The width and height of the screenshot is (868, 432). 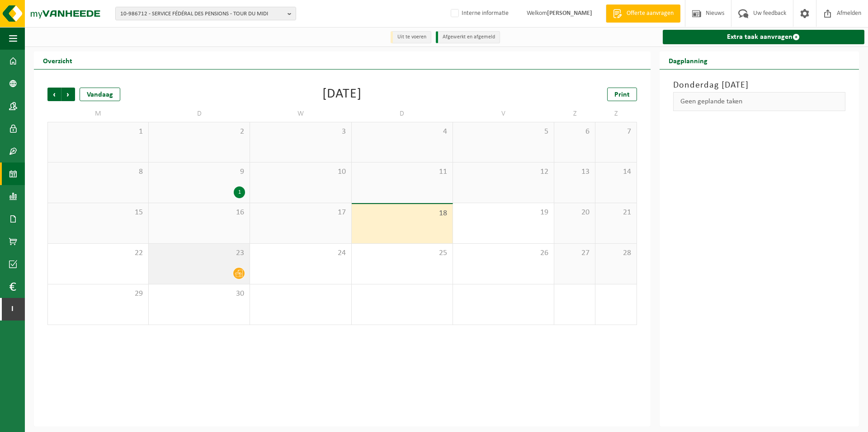 I want to click on span: 22, so click(x=98, y=254).